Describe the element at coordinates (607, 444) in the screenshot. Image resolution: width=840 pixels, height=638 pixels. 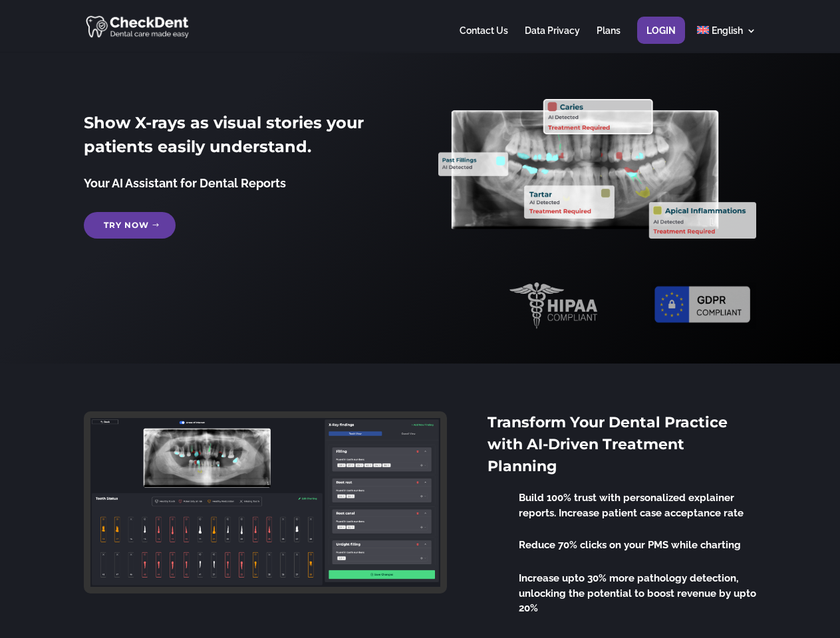
I see `span: Transform Your Dental Practice with AI-Driven Treatment Planning` at that location.